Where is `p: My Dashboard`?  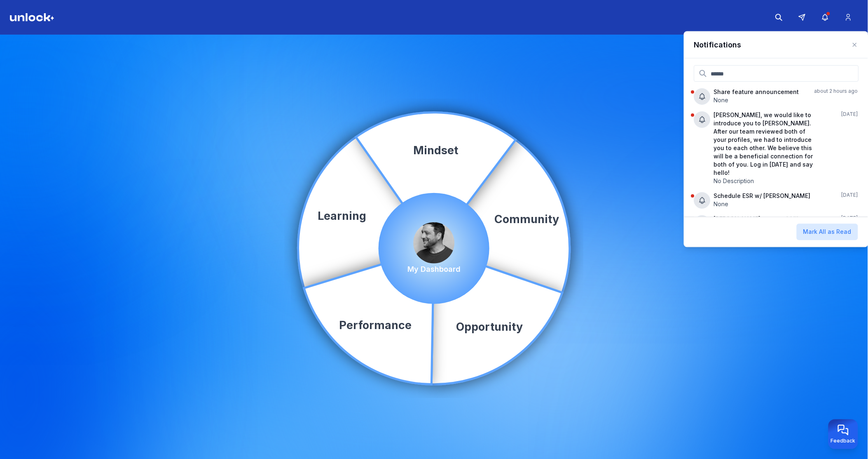 p: My Dashboard is located at coordinates (434, 269).